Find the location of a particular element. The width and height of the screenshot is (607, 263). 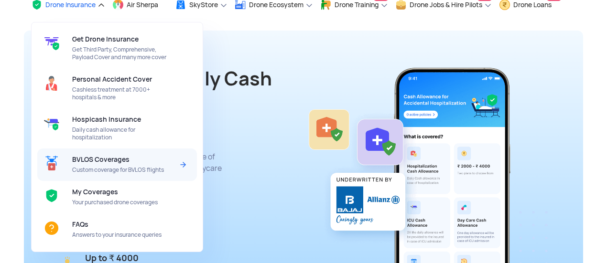

span: Hospicash Insurance is located at coordinates (107, 119).